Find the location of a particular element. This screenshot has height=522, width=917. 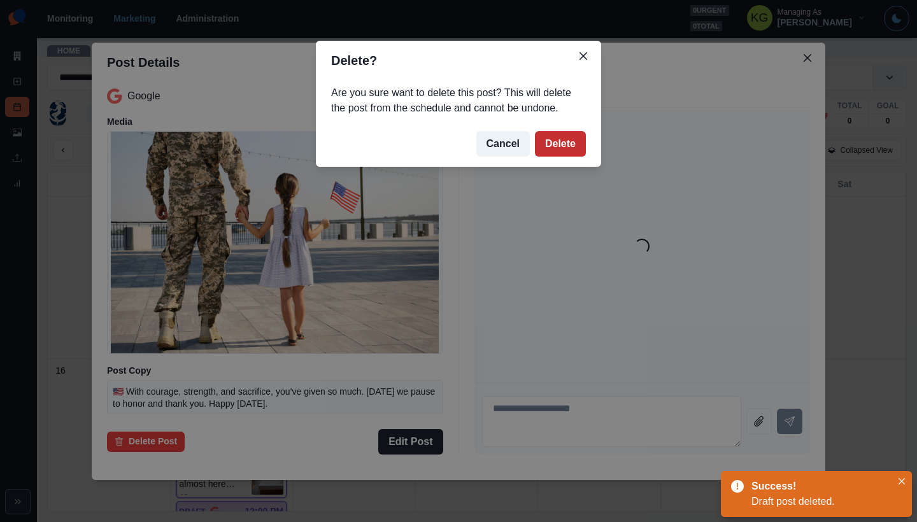

div: Draft post deleted. is located at coordinates (821, 502).